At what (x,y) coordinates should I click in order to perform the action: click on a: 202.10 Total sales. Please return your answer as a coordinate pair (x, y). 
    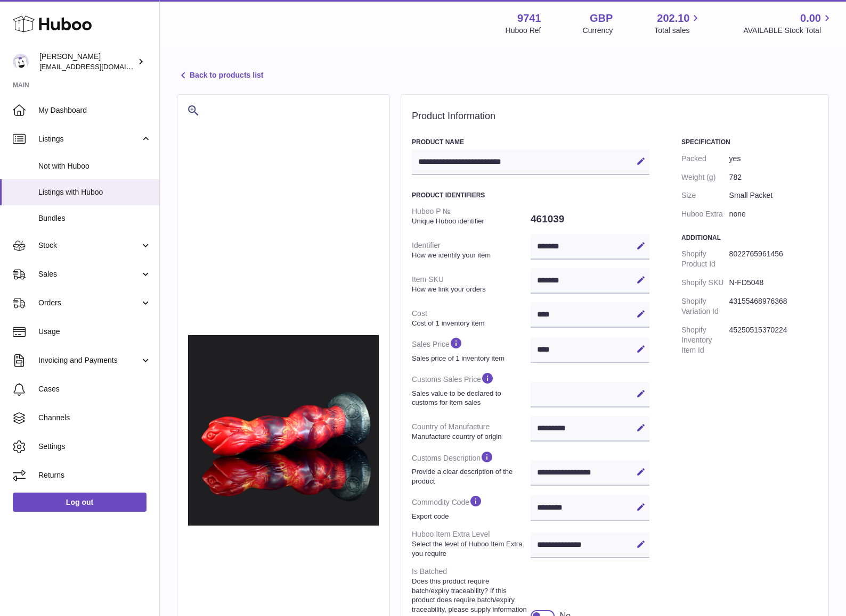
    Looking at the image, I should click on (677, 24).